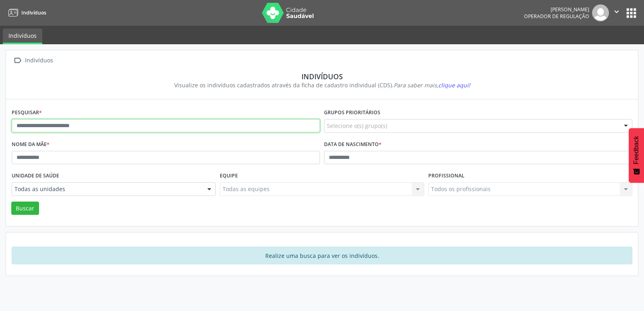 The image size is (644, 311). I want to click on button: Buscar, so click(25, 208).